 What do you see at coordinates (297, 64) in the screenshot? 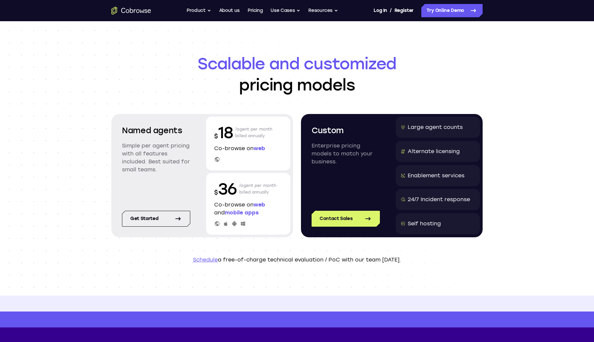
I see `span: Scalable and customized` at bounding box center [297, 64].